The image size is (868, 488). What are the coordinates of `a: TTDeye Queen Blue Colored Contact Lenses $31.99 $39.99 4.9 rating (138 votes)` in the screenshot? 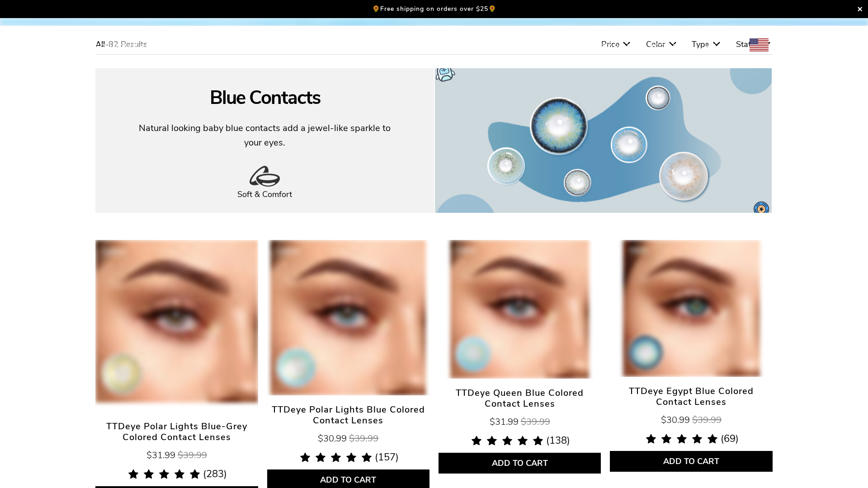 It's located at (520, 420).